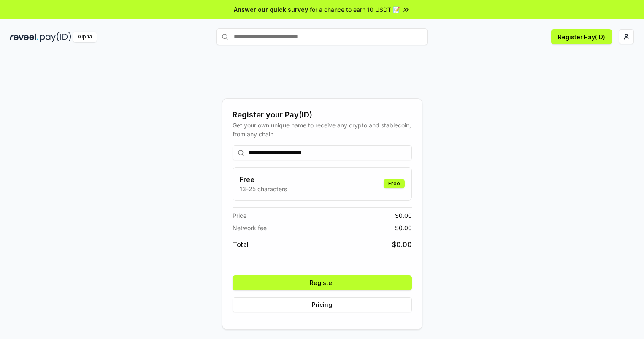 This screenshot has width=644, height=339. Describe the element at coordinates (394, 184) in the screenshot. I see `div: Free` at that location.